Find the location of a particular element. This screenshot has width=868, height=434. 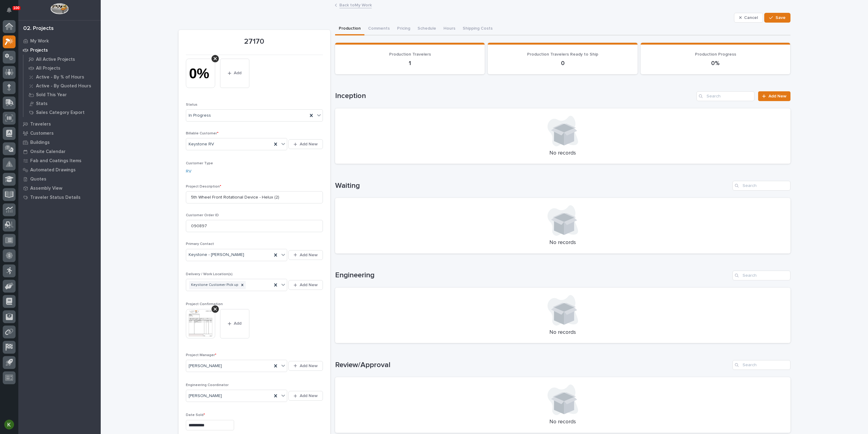

p: Stats is located at coordinates (41, 104).